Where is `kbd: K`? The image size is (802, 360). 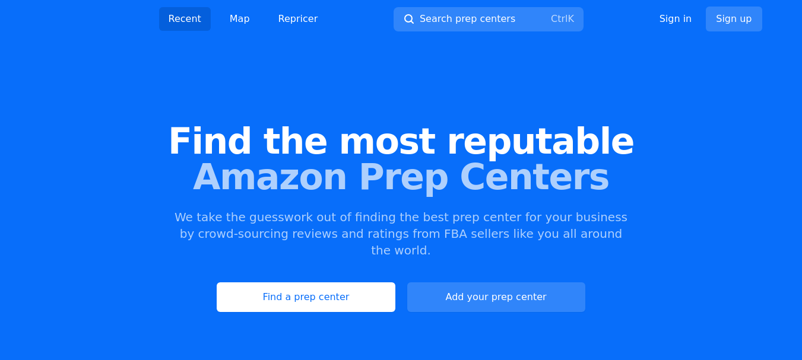
kbd: K is located at coordinates (570, 18).